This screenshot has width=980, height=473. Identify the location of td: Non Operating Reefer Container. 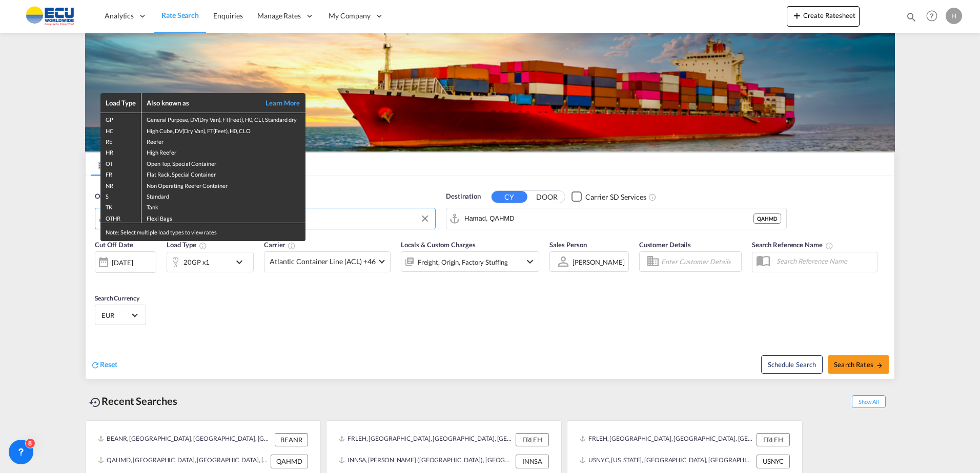
(223, 185).